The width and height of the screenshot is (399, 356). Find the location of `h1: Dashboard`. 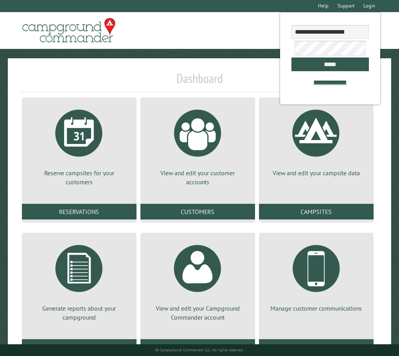

h1: Dashboard is located at coordinates (200, 81).